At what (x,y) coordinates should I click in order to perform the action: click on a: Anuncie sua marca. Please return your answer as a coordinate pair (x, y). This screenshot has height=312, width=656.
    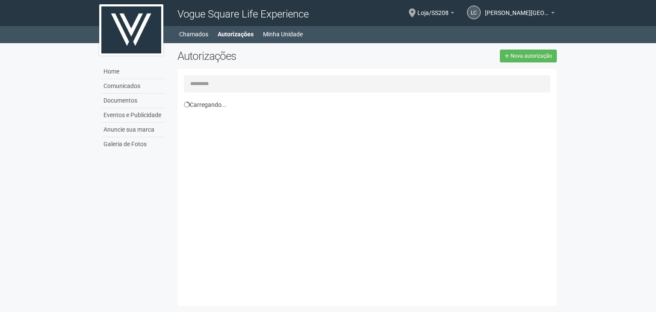
    Looking at the image, I should click on (133, 130).